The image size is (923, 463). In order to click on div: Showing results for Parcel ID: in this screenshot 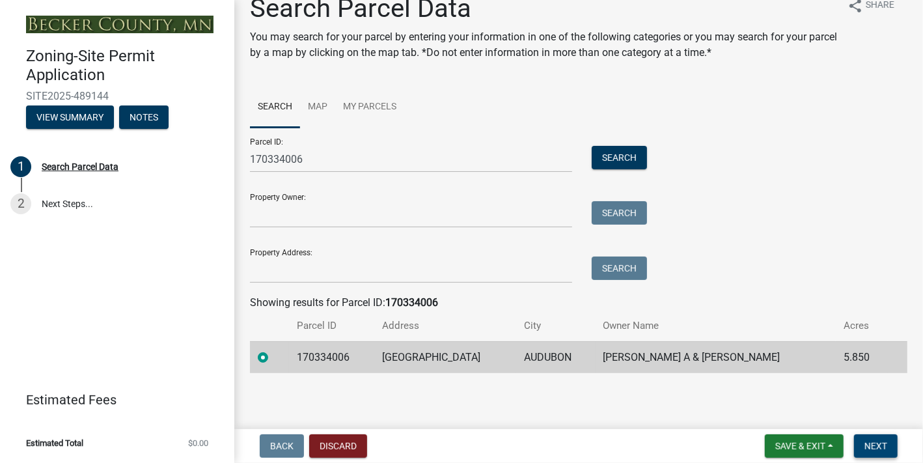, I will do `click(579, 303)`.